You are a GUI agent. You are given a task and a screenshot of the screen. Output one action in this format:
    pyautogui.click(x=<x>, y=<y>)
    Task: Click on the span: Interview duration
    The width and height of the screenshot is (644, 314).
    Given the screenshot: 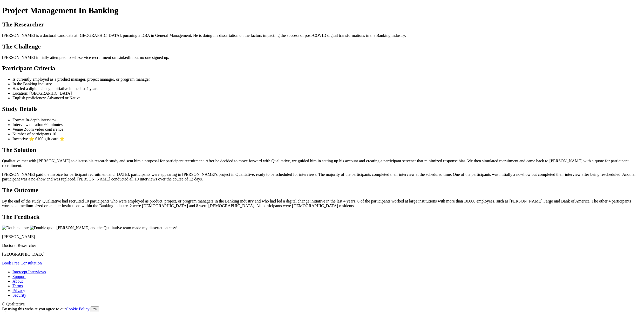 What is the action you would take?
    pyautogui.click(x=28, y=124)
    